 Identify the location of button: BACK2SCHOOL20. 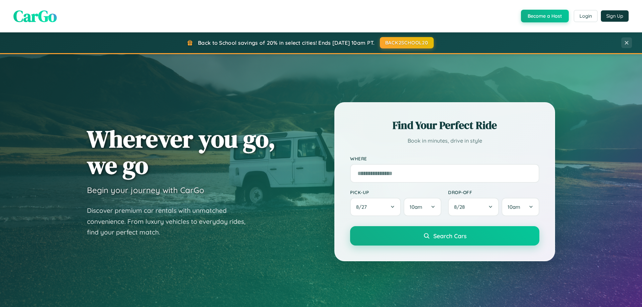
(407, 43).